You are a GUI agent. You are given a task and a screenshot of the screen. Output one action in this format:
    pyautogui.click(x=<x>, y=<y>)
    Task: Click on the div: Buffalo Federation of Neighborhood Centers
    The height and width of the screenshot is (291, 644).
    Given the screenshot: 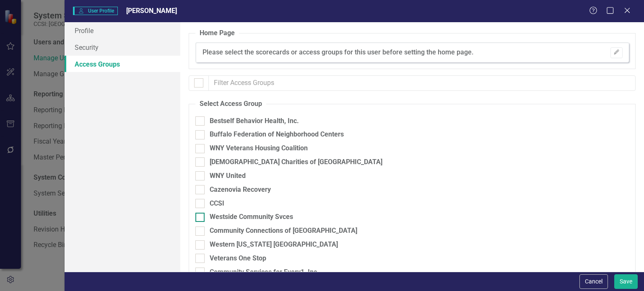 What is the action you would take?
    pyautogui.click(x=277, y=135)
    